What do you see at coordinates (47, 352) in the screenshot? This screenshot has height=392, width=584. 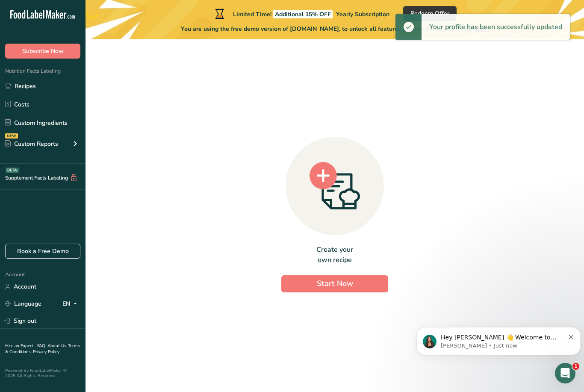 I see `a: Privacy Policy` at bounding box center [47, 352].